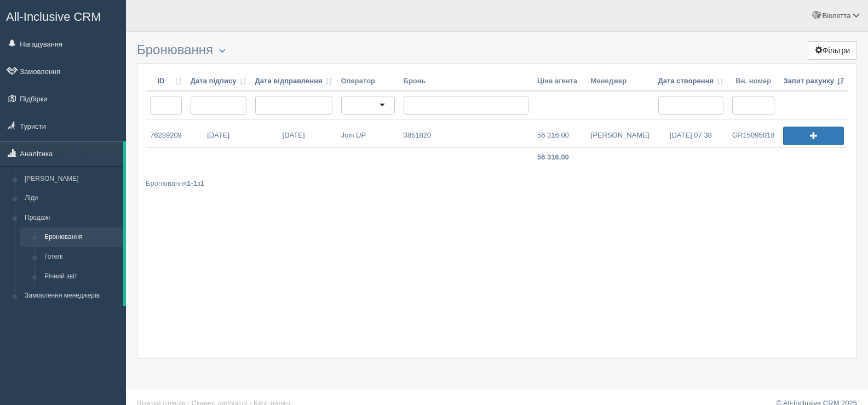 Image resolution: width=868 pixels, height=405 pixels. Describe the element at coordinates (63, 15) in the screenshot. I see `a: All-Inclusive CRM` at that location.